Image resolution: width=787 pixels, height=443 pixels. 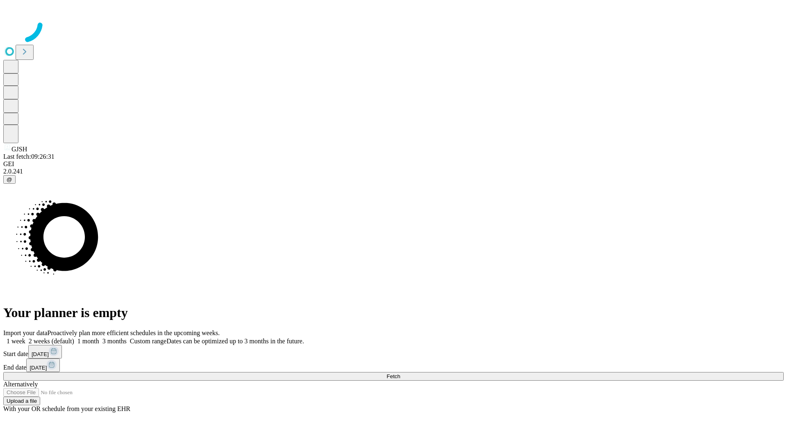 What do you see at coordinates (393, 164) in the screenshot?
I see `div: GEI` at bounding box center [393, 164].